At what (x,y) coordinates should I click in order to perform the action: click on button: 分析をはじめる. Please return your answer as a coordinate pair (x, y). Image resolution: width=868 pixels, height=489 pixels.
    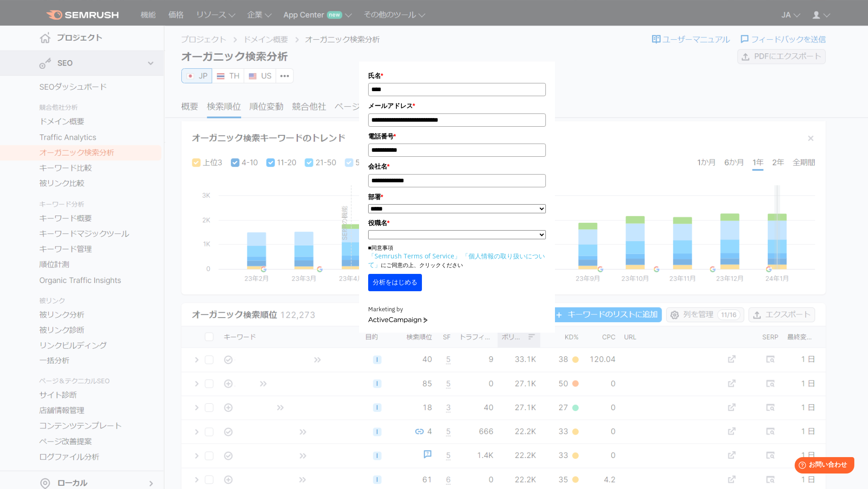
    Looking at the image, I should click on (395, 283).